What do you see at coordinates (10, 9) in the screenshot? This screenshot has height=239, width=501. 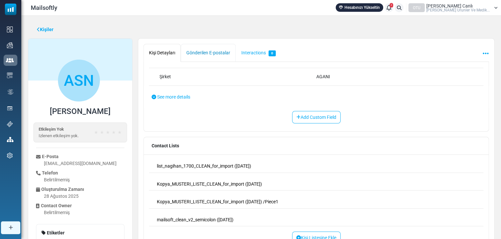 I see `img: mailsoftly_icon_blue_white.svg` at bounding box center [10, 9].